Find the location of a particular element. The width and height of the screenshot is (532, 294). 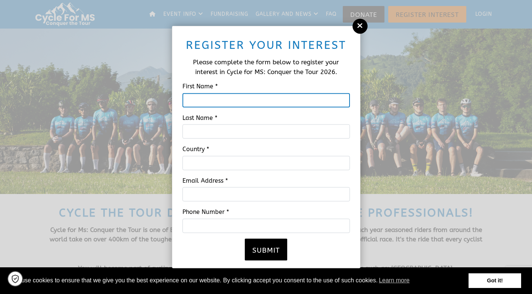

label: First Name * is located at coordinates (266, 86).